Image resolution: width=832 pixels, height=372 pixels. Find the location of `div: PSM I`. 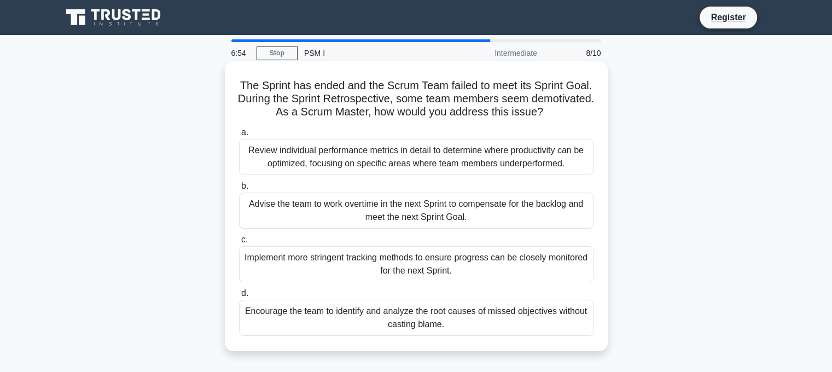

div: PSM I is located at coordinates (372, 53).